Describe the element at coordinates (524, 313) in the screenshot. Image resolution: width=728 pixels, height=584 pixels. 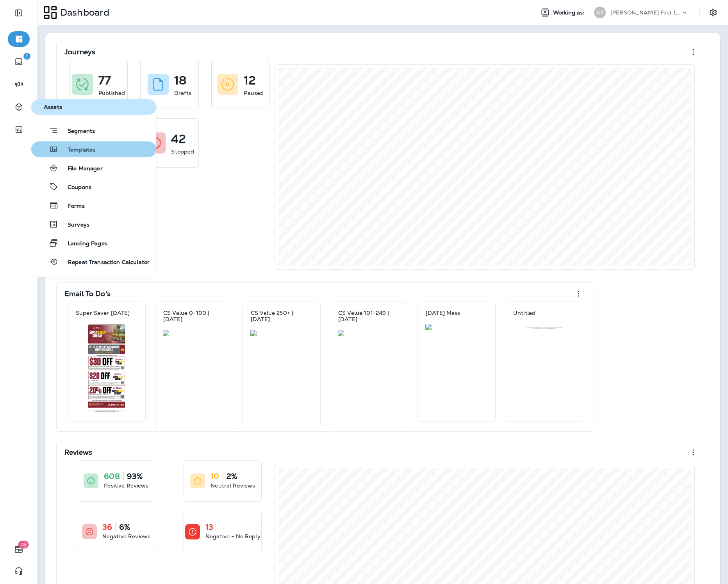
I see `p: Untitled` at that location.